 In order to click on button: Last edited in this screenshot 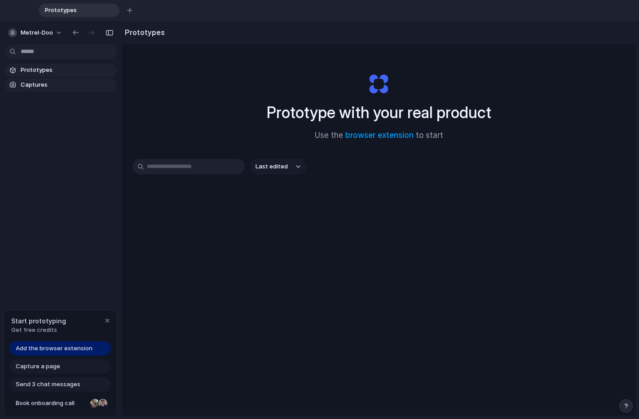, I will do `click(278, 167)`.